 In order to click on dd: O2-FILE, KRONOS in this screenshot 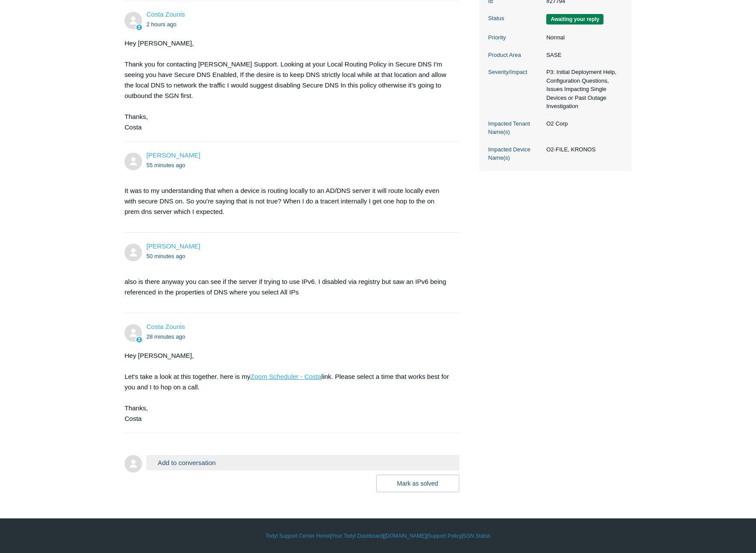, I will do `click(582, 150)`.